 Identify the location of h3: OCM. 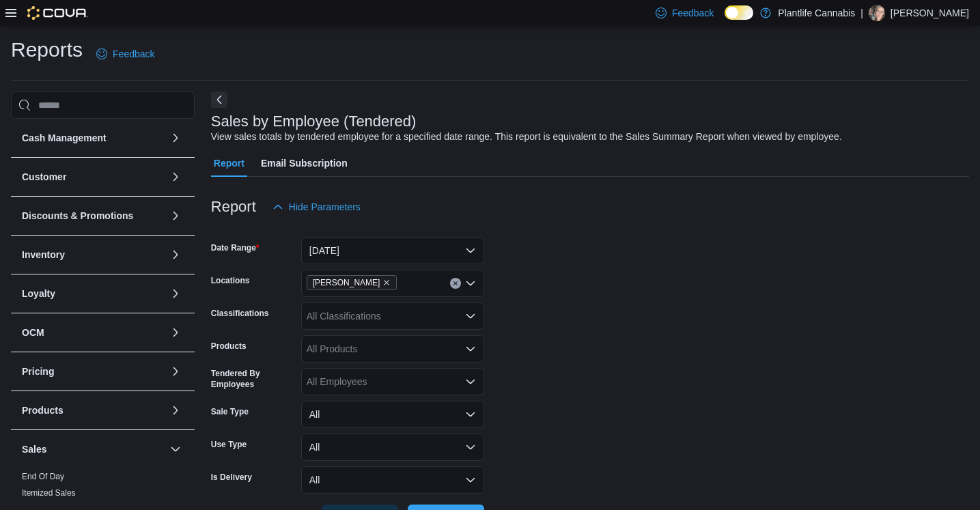
(33, 332).